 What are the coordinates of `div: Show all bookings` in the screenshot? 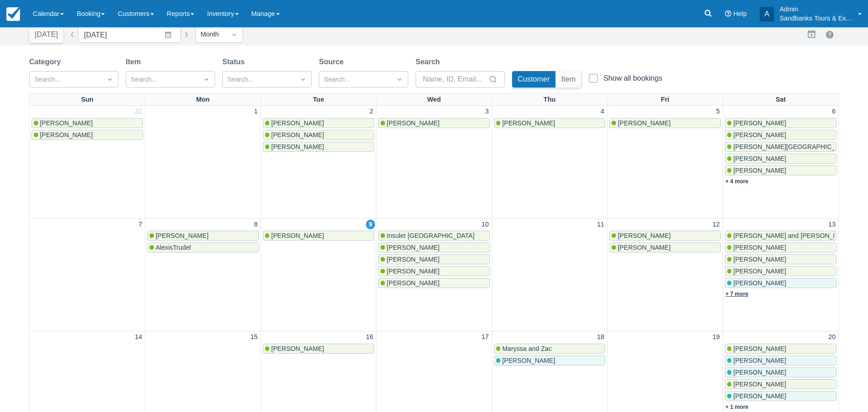 It's located at (632, 78).